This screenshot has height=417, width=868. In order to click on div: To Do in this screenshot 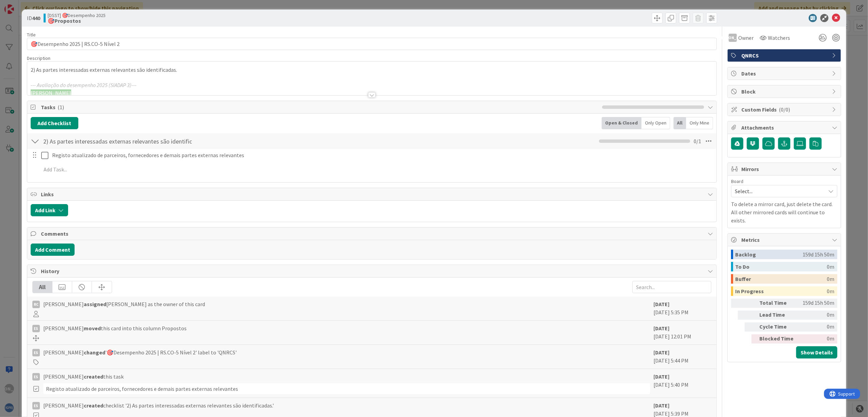, I will do `click(781, 267)`.